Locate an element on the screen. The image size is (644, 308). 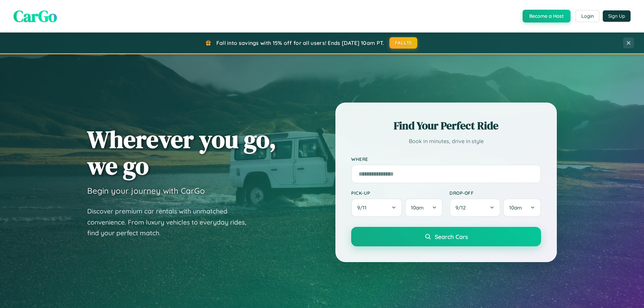
label: Pick-up is located at coordinates (397, 192).